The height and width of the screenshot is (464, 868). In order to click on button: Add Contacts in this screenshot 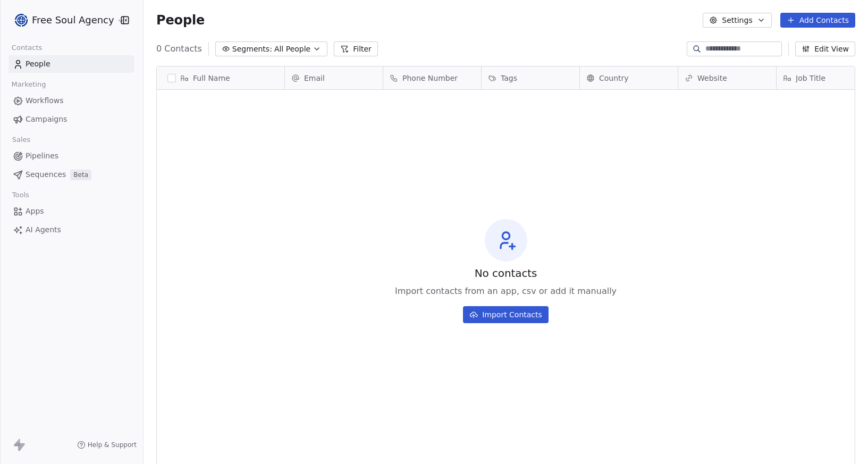, I will do `click(818, 20)`.